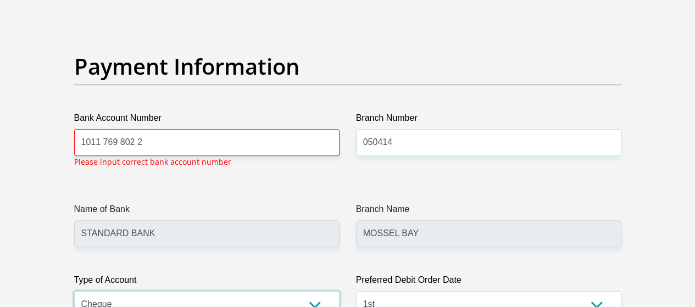 The height and width of the screenshot is (307, 695). I want to click on label: Preferred Debit Order Date, so click(488, 282).